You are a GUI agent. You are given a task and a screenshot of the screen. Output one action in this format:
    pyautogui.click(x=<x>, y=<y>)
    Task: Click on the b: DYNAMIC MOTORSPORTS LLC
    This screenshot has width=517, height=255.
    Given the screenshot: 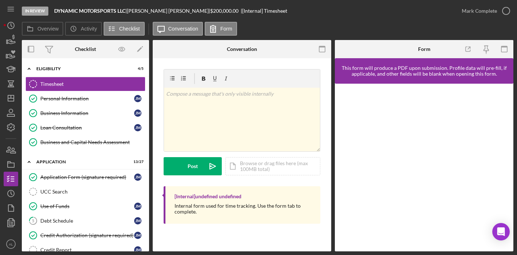 What is the action you would take?
    pyautogui.click(x=90, y=11)
    